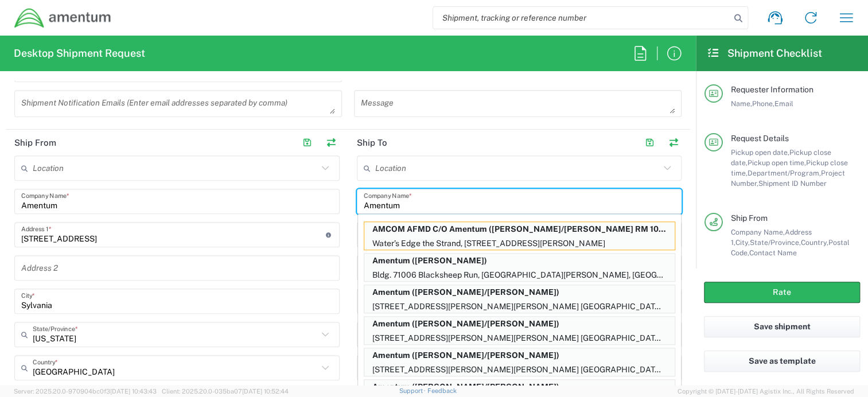 The width and height of the screenshot is (868, 397). Describe the element at coordinates (85, 391) in the screenshot. I see `span: Server: 2025.20.0-970904bc0f3` at that location.